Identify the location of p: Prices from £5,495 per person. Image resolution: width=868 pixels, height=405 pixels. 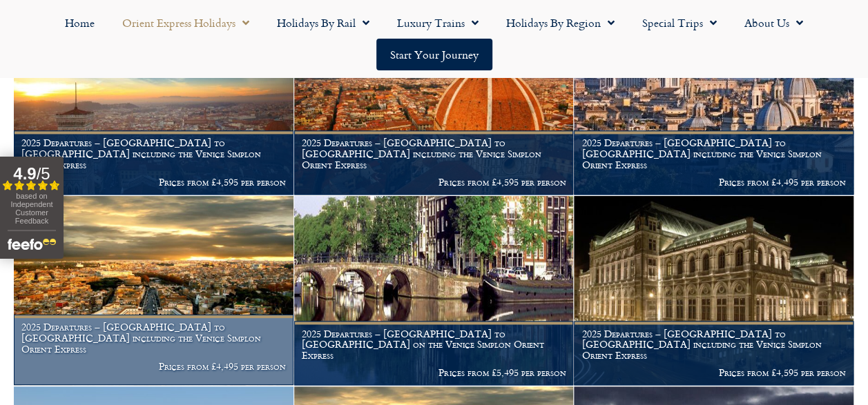
(434, 373).